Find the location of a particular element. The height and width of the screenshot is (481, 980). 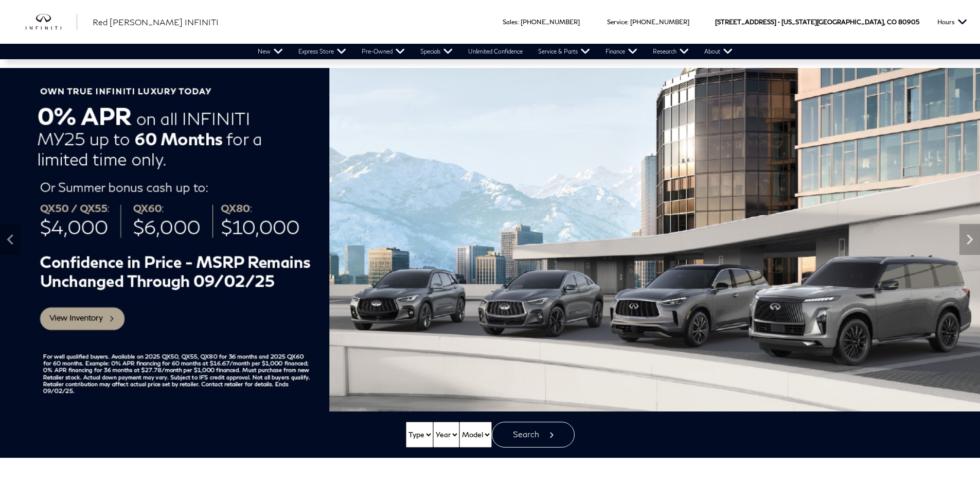

select: Vehicle Model is located at coordinates (475, 434).